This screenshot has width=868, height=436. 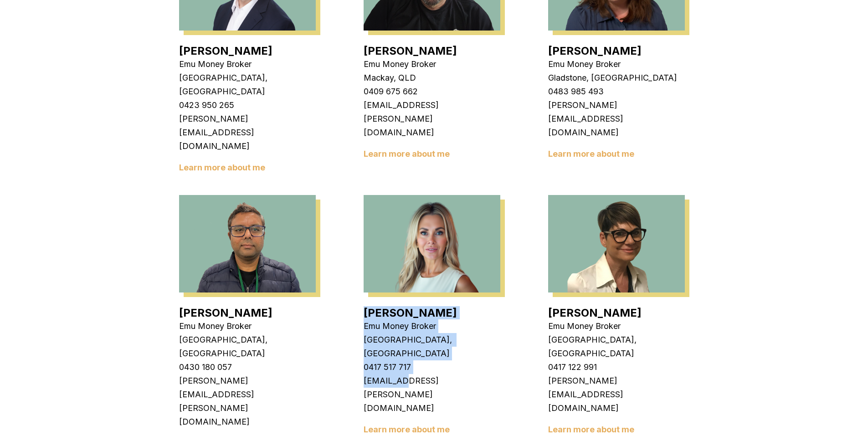 I want to click on p: 0423 950 265, so click(x=247, y=106).